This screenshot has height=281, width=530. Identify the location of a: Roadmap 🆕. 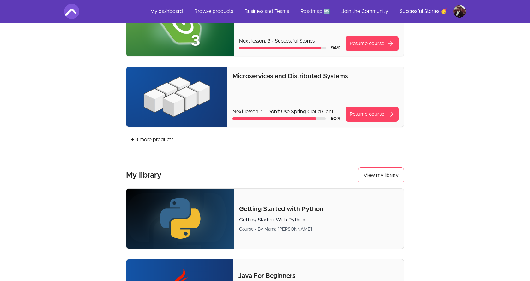
(315, 11).